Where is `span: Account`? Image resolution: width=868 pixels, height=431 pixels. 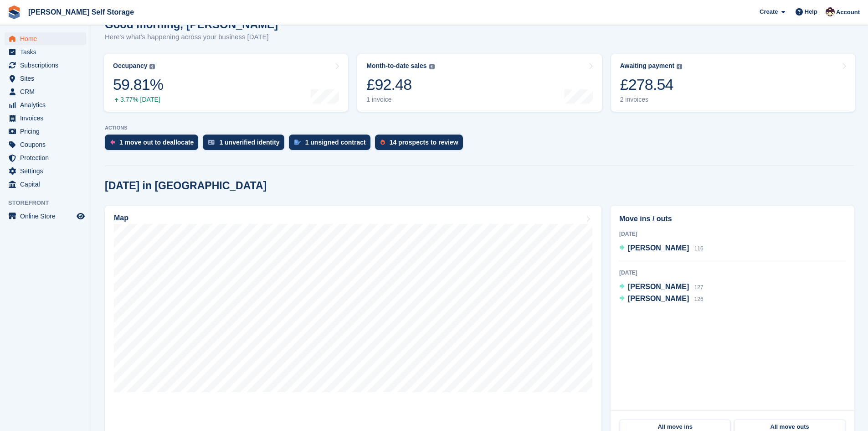 span: Account is located at coordinates (848, 12).